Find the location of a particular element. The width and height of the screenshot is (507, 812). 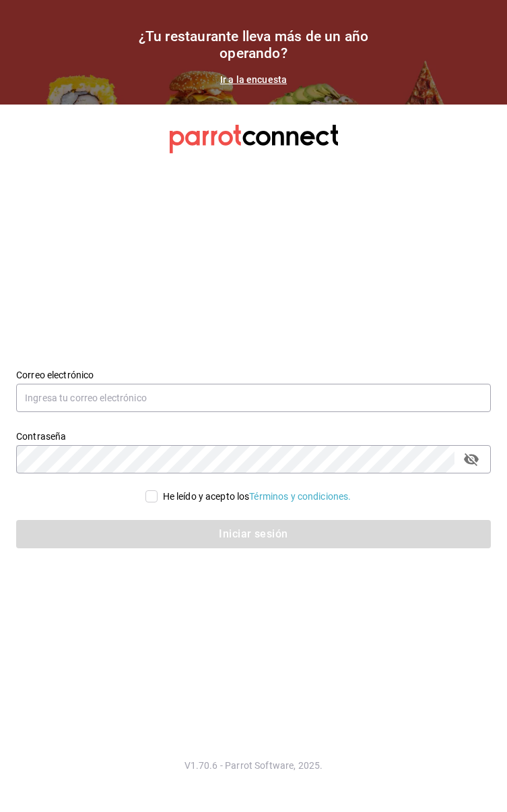

h1: ¿Tu restaurante lleva más de un año operando? is located at coordinates (254, 46).